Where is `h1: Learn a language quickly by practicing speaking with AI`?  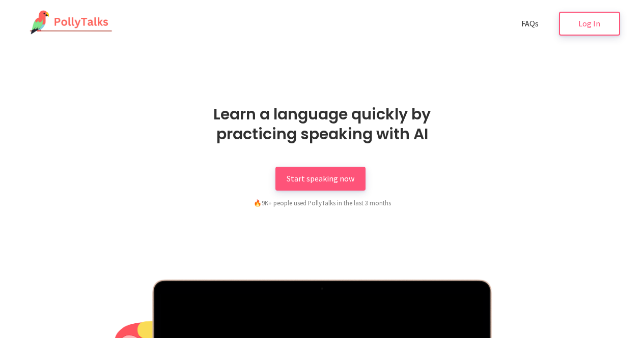
h1: Learn a language quickly by practicing speaking with AI is located at coordinates (322, 124).